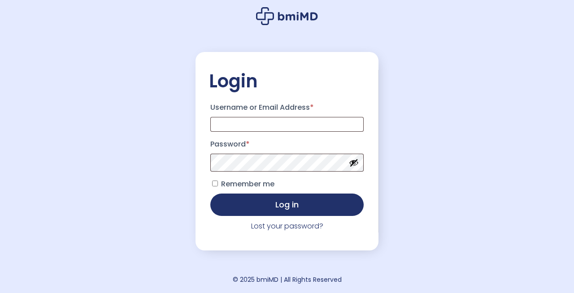 The height and width of the screenshot is (293, 574). I want to click on button: Log in, so click(287, 205).